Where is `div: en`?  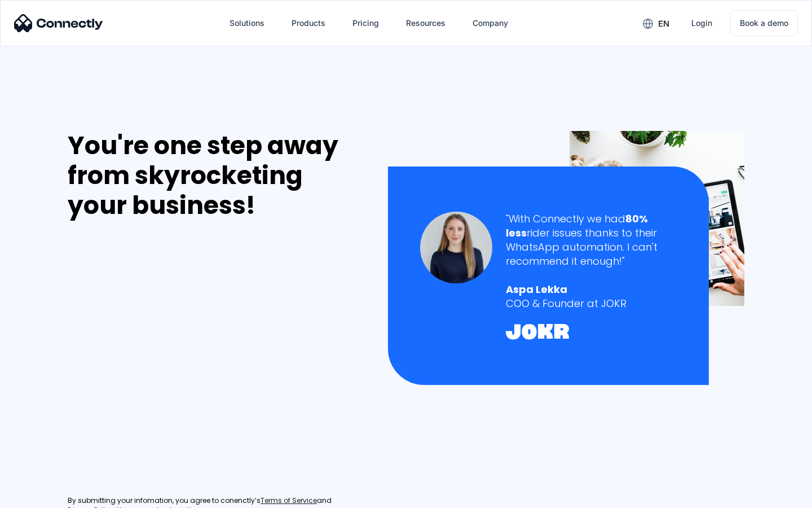
div: en is located at coordinates (664, 23).